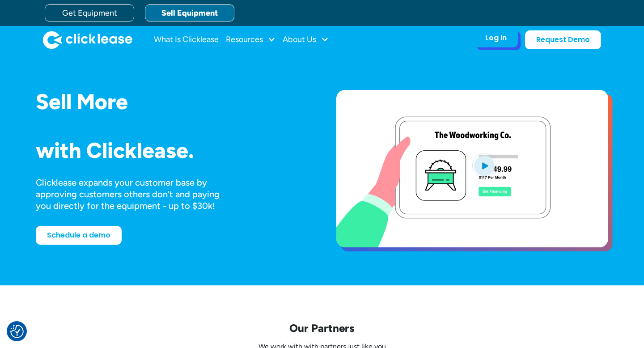 The height and width of the screenshot is (348, 644). What do you see at coordinates (563, 40) in the screenshot?
I see `a: Request Demo` at bounding box center [563, 40].